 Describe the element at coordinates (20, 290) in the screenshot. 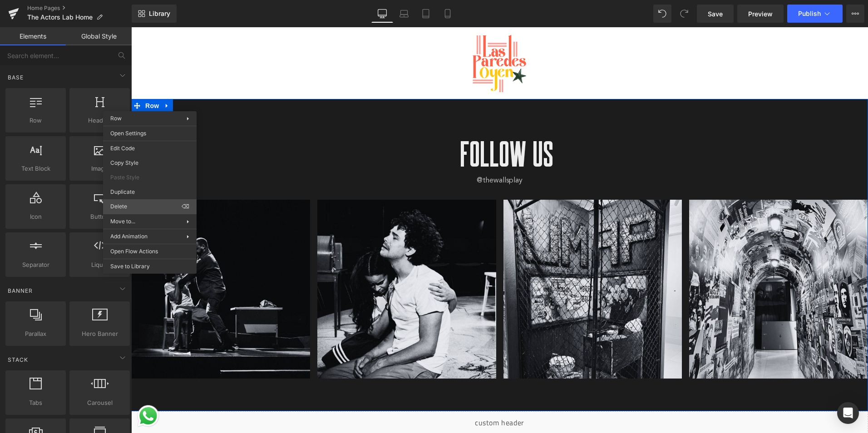

I see `span: Banner` at that location.